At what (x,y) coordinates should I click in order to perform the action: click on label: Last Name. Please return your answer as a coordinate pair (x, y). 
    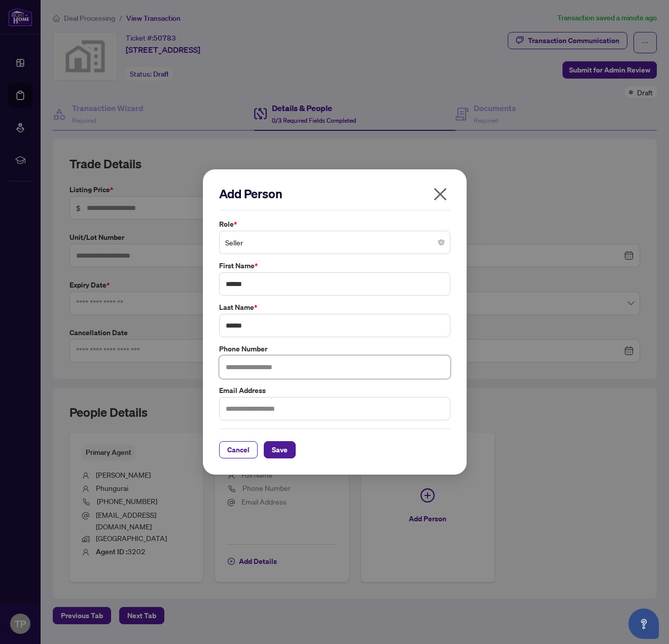
    Looking at the image, I should click on (335, 308).